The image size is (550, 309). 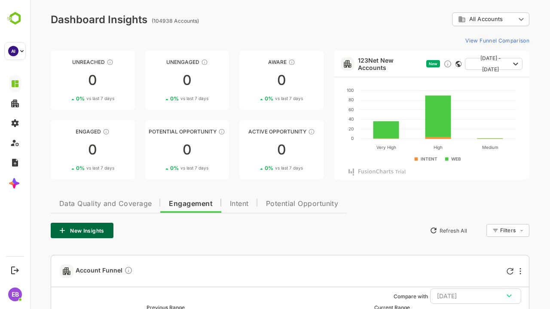 I want to click on span: New, so click(x=403, y=64).